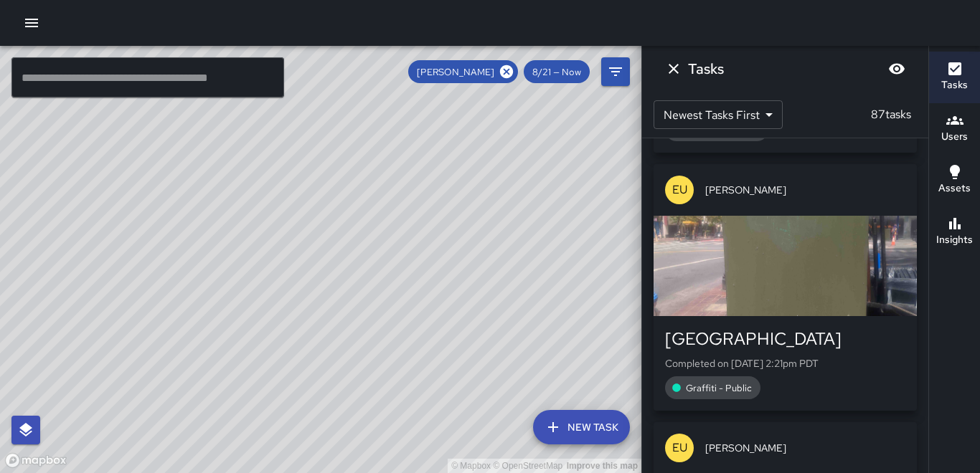  I want to click on p: 87 tasks, so click(891, 114).